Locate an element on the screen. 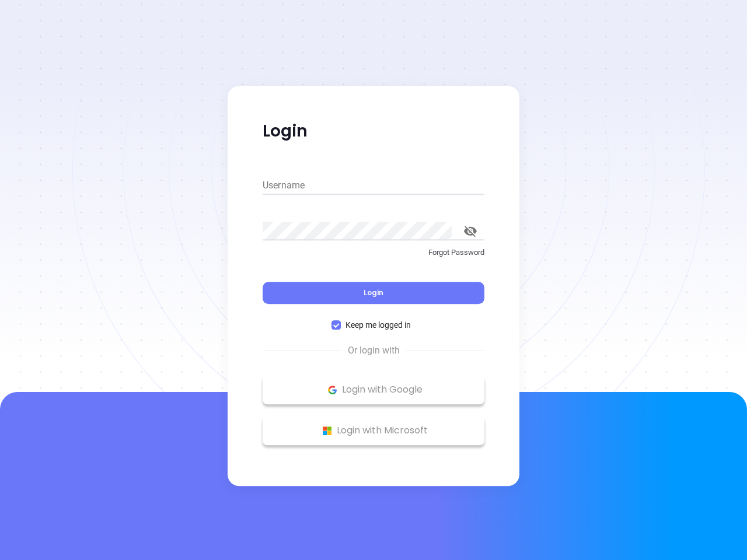 The image size is (747, 560). button: Microsoft Logo Login with Microsoft is located at coordinates (374, 431).